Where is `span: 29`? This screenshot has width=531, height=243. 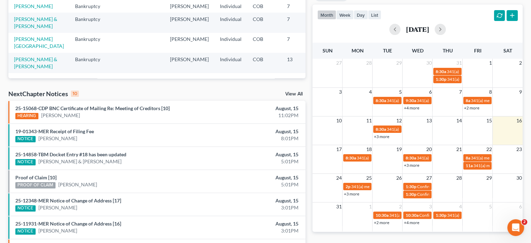 span: 29 is located at coordinates (399, 63).